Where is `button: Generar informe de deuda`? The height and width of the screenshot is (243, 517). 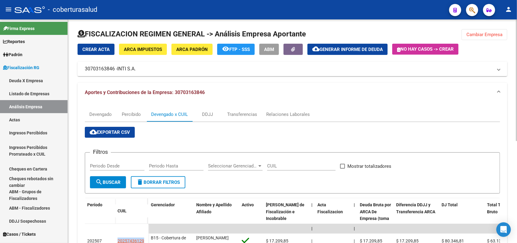
button: Generar informe de deuda is located at coordinates (347, 49).